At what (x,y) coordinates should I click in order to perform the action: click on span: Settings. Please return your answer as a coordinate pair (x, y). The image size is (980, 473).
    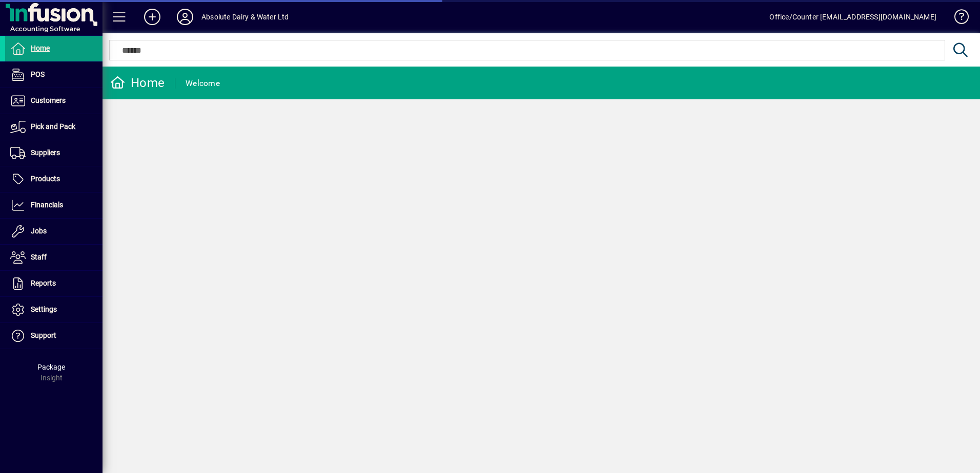
    Looking at the image, I should click on (44, 309).